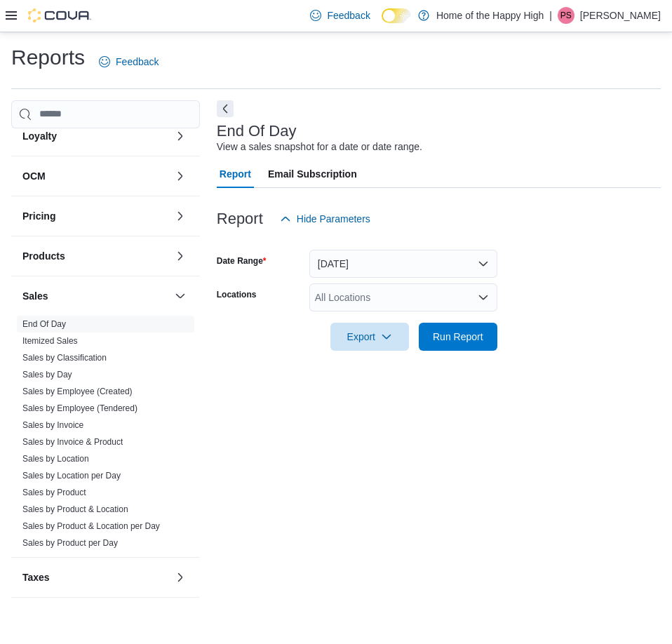 Image resolution: width=672 pixels, height=644 pixels. What do you see at coordinates (236, 295) in the screenshot?
I see `label: Locations` at bounding box center [236, 295].